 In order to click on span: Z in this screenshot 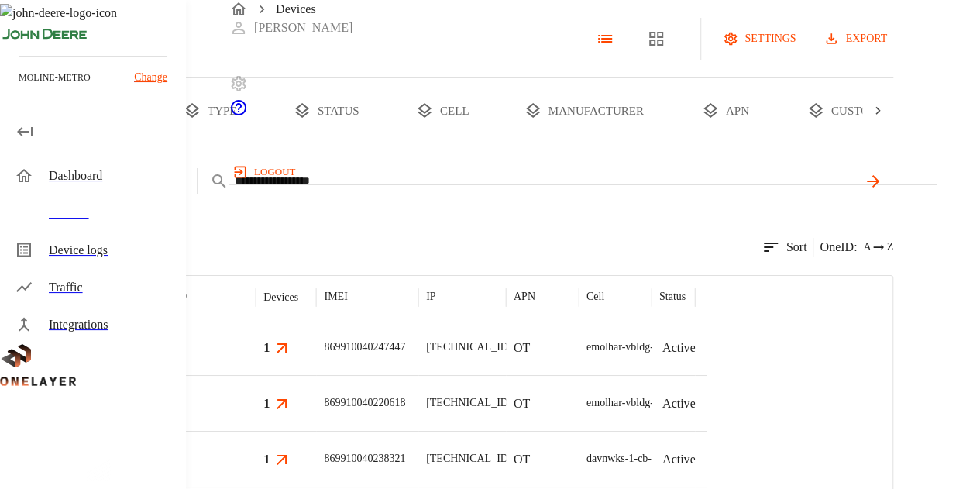, I will do `click(889, 247)`.